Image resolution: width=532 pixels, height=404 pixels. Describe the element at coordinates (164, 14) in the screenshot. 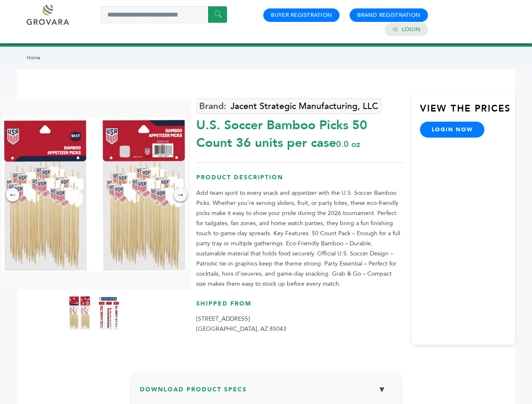

I see `input: Search a product or brand...` at that location.